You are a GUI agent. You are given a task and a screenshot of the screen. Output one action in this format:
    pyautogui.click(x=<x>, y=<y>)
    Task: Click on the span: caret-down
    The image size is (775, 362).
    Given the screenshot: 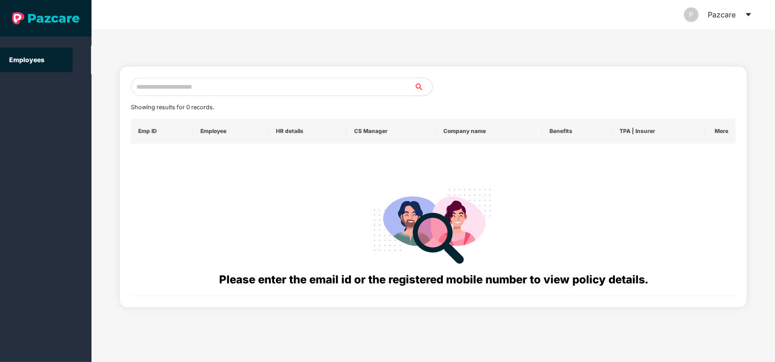 What is the action you would take?
    pyautogui.click(x=749, y=15)
    